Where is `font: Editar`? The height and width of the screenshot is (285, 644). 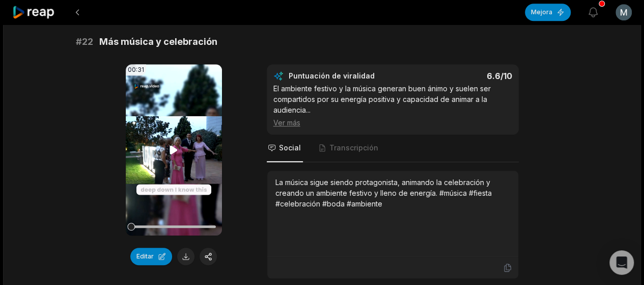
font: Editar is located at coordinates (145, 256).